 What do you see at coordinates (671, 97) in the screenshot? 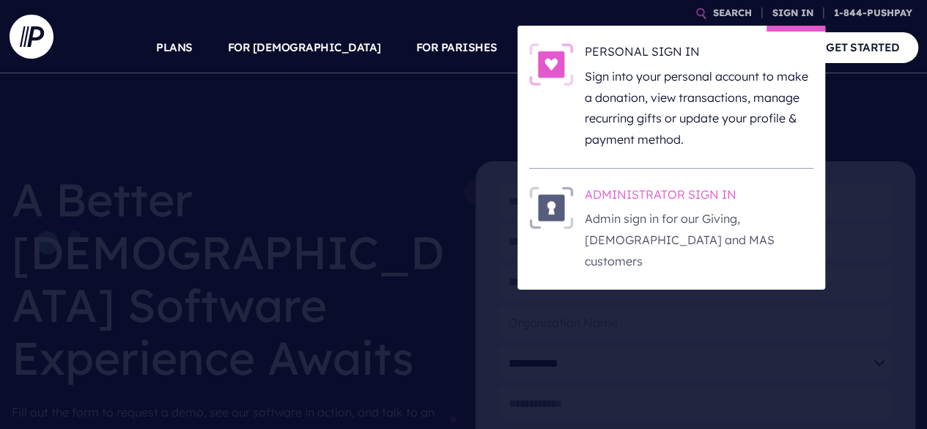
I see `a: PERSONAL SIGN IN - Illustration PERSONAL SIGN IN Sign into your personal account to make a donati...` at bounding box center [671, 97].